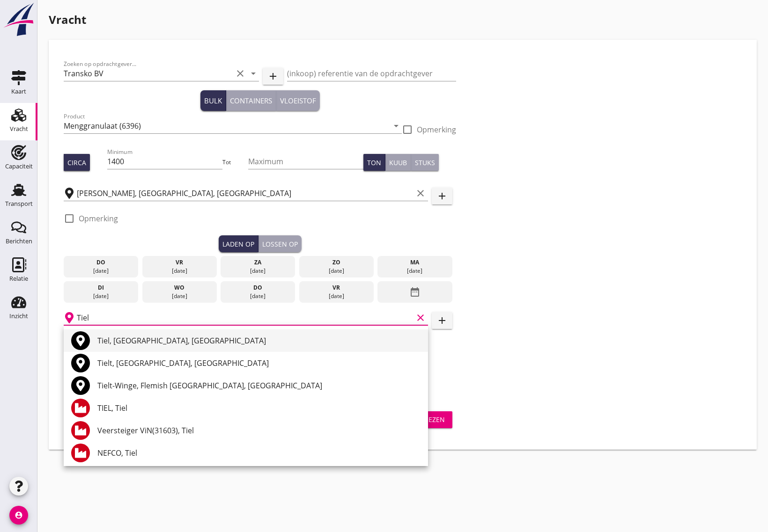  What do you see at coordinates (18, 91) in the screenshot?
I see `div: Kaart` at bounding box center [18, 91].